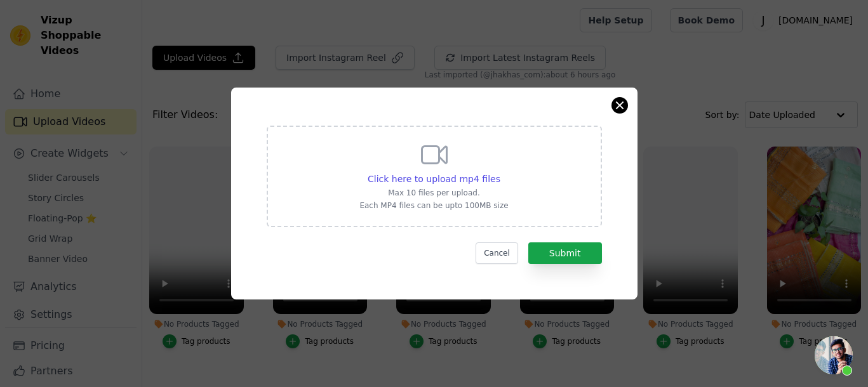 This screenshot has height=387, width=868. Describe the element at coordinates (433, 205) in the screenshot. I see `p: Each MP4 files can be upto 100MB size` at that location.